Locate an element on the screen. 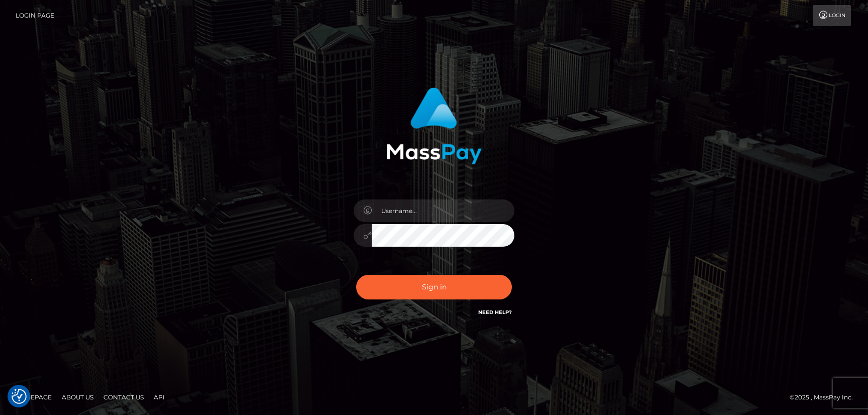 The image size is (868, 415). input: Username... is located at coordinates (443, 210).